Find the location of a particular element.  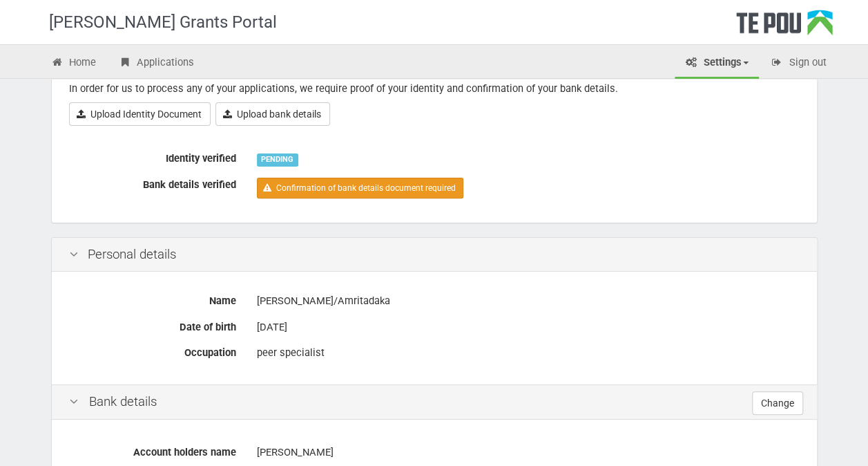

div: peer specialist is located at coordinates (528, 353).